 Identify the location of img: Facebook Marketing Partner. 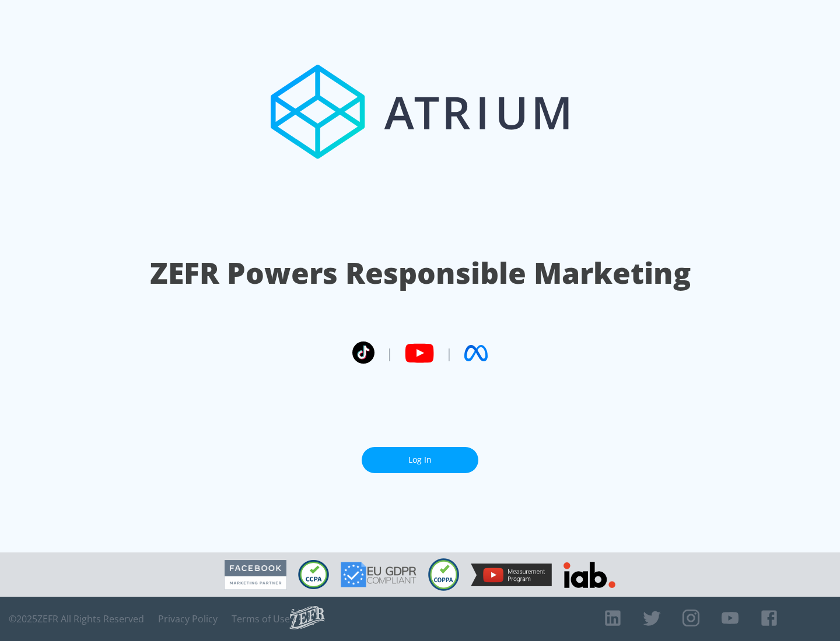
(255, 575).